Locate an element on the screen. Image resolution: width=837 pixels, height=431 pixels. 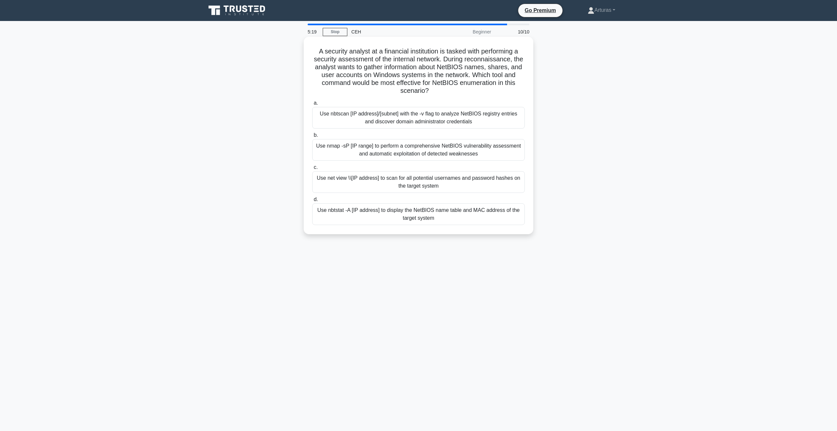
div: Use nmap -sP [IP range] to perform a comprehensive NetBIOS vulnerability assessment and automatic... is located at coordinates (419, 150).